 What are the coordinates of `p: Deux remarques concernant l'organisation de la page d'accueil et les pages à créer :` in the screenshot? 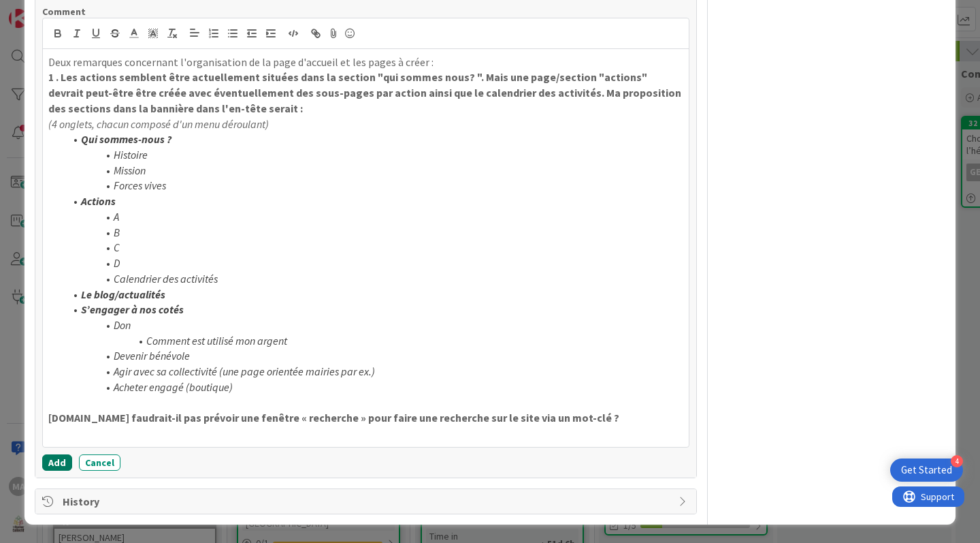 It's located at (365, 62).